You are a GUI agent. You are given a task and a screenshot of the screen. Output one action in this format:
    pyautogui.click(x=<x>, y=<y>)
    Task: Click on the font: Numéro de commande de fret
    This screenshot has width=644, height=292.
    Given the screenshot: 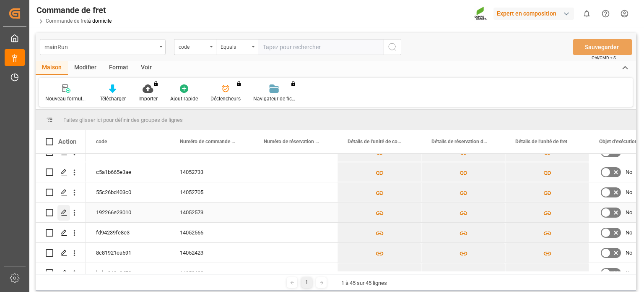 What is the action you would take?
    pyautogui.click(x=213, y=142)
    